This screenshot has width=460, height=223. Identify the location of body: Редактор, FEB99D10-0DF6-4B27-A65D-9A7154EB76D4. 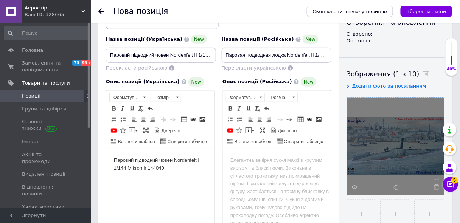
(54, 11).